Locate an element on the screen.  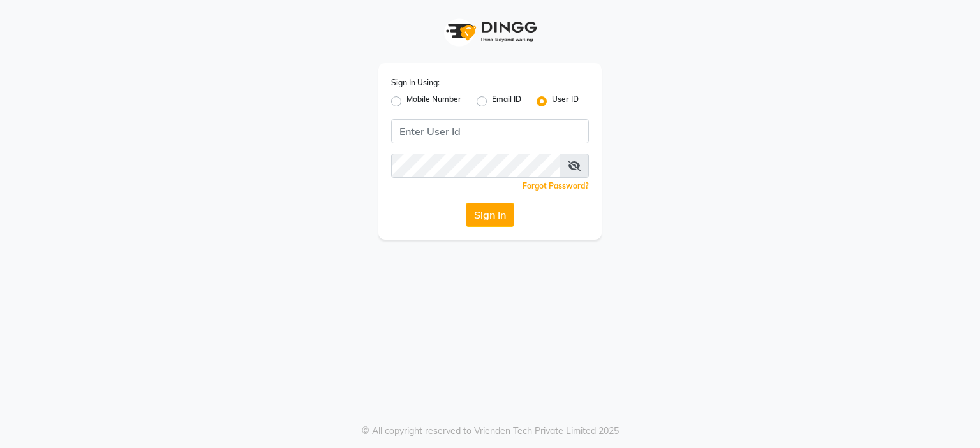
label: Email ID is located at coordinates (506, 102).